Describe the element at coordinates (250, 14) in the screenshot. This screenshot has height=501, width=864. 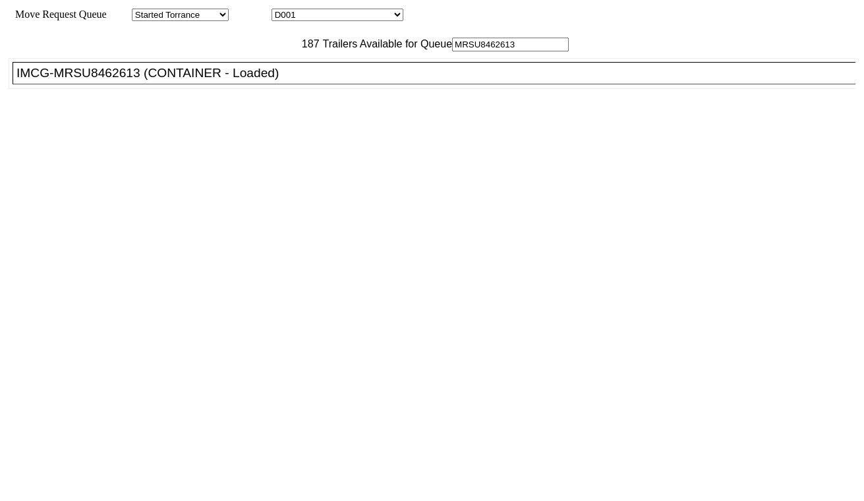
I see `span: Location` at that location.